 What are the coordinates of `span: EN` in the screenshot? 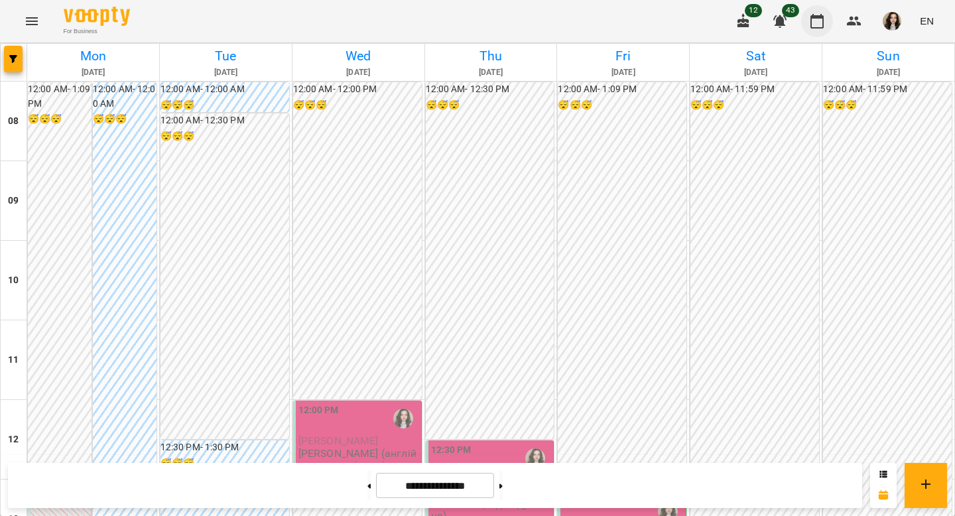 It's located at (927, 21).